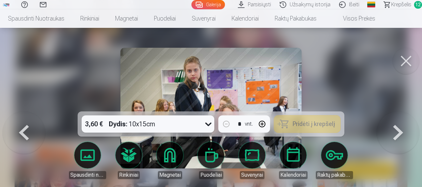 The width and height of the screenshot is (422, 187). What do you see at coordinates (170, 175) in the screenshot?
I see `div: Magnetai` at bounding box center [170, 175].